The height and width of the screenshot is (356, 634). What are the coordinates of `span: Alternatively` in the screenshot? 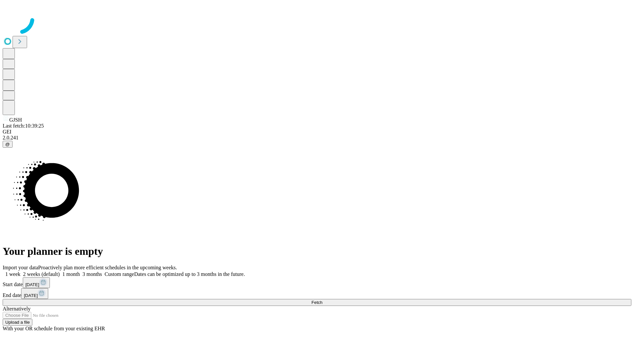 It's located at (17, 309).